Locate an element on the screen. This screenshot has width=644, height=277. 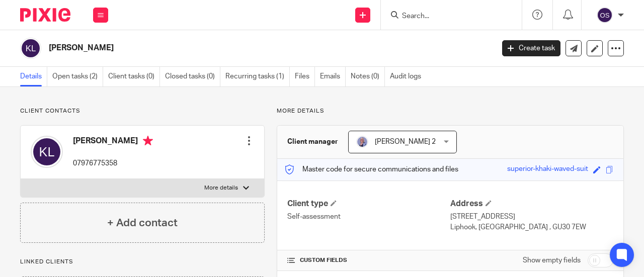
a: Emails is located at coordinates (333, 76).